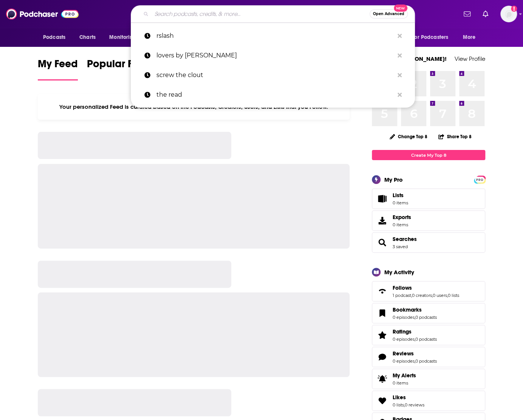 The image size is (523, 420). I want to click on span: Logged in as evankrask, so click(509, 14).